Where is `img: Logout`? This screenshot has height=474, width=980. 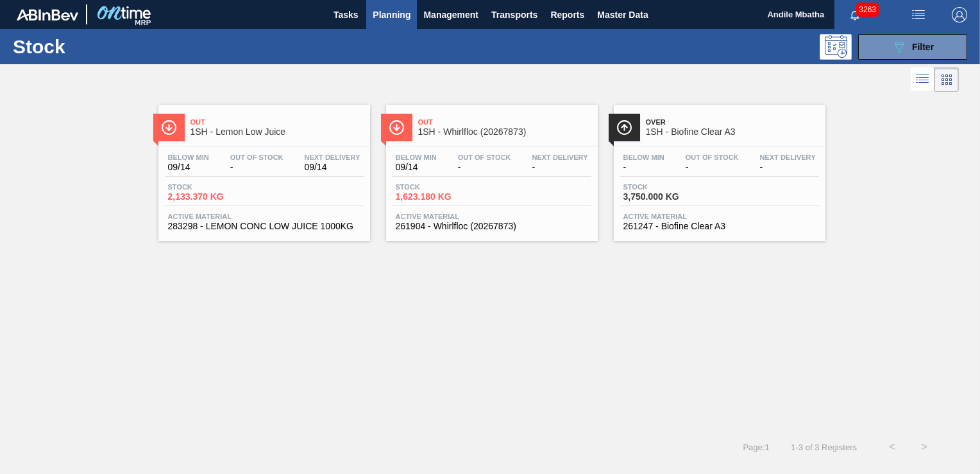 img: Logout is located at coordinates (960, 15).